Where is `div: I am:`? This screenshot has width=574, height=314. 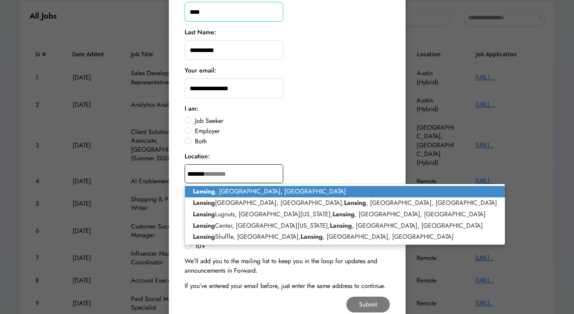 div: I am: is located at coordinates (191, 109).